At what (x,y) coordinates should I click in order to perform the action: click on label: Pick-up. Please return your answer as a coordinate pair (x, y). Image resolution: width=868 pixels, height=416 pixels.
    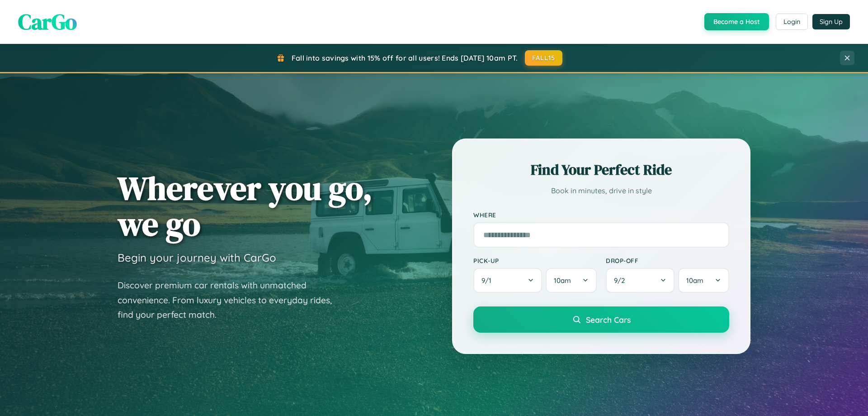
    Looking at the image, I should click on (535, 260).